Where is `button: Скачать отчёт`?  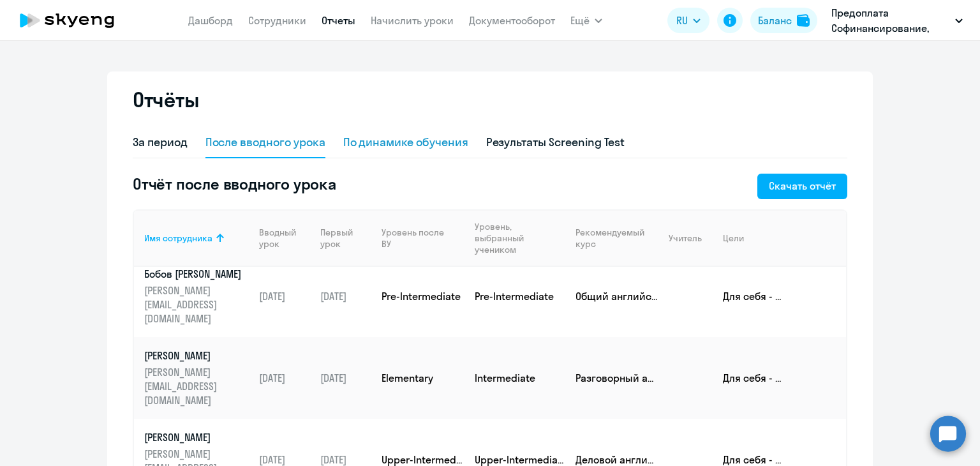
button: Скачать отчёт is located at coordinates (802, 186).